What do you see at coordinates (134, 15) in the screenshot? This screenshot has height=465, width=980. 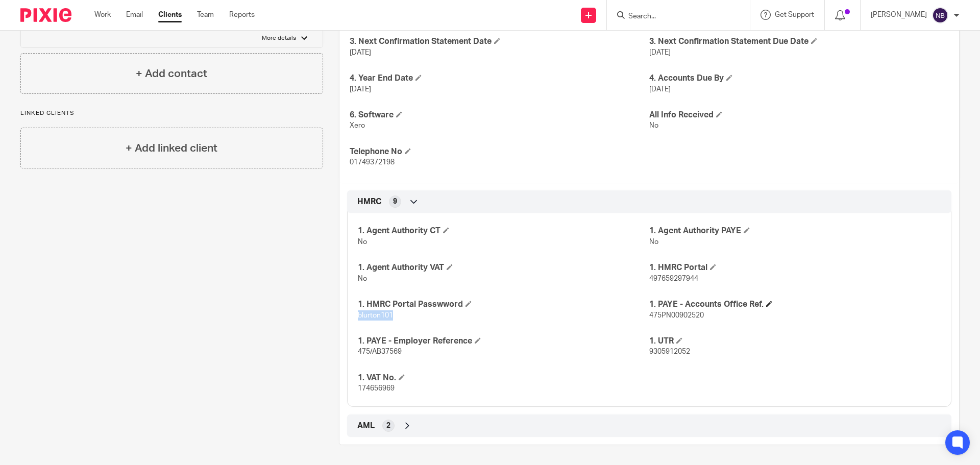 I see `a: Email` at bounding box center [134, 15].